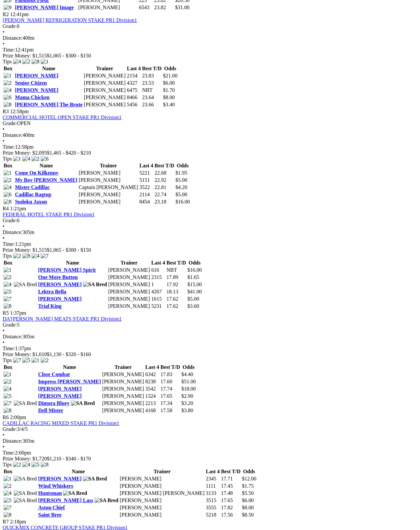 The width and height of the screenshot is (420, 530). Describe the element at coordinates (170, 396) in the screenshot. I see `td: 17.65` at that location.